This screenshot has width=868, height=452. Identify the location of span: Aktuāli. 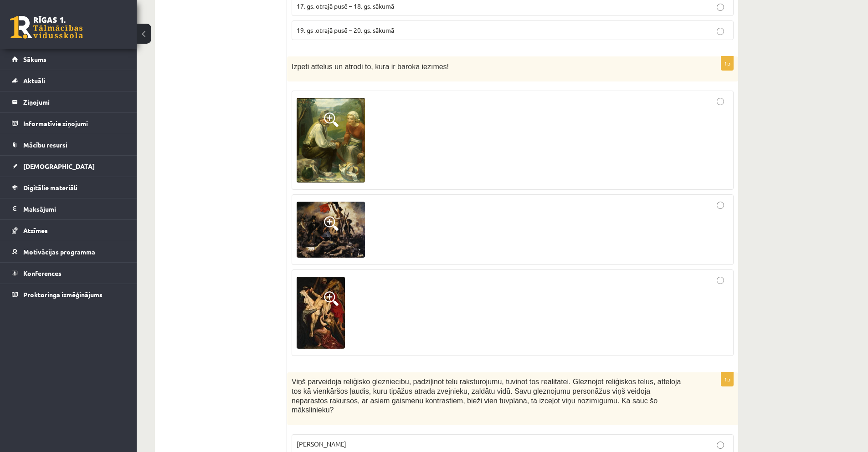
(34, 81).